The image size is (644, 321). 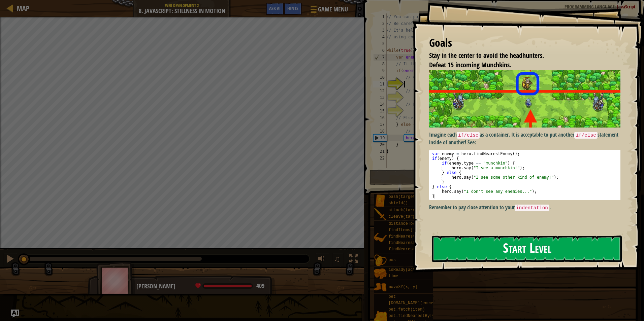 I want to click on span: bash(target), so click(x=403, y=197).